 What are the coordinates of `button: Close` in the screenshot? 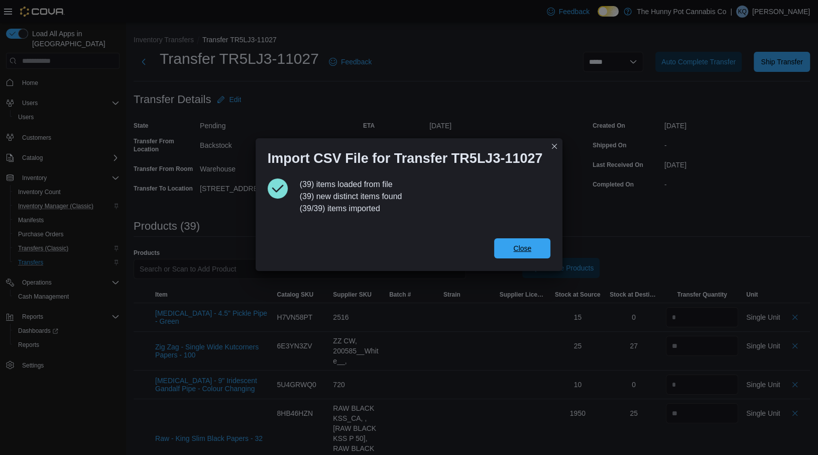 It's located at (522, 248).